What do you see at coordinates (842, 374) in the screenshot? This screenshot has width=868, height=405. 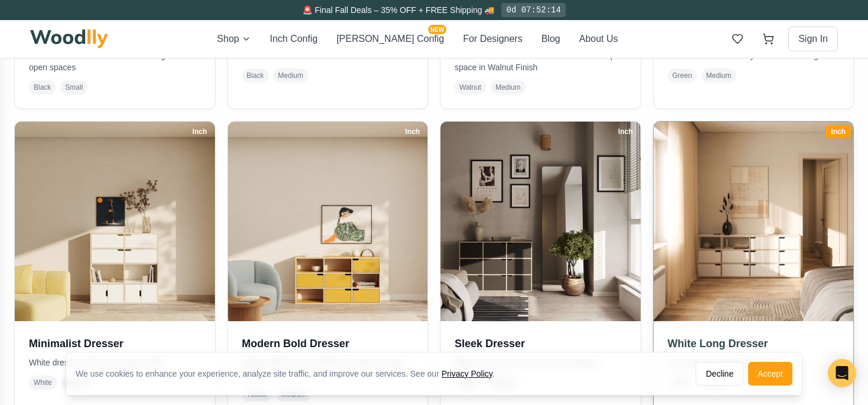 I see `div: Open Intercom Messenger` at bounding box center [842, 374].